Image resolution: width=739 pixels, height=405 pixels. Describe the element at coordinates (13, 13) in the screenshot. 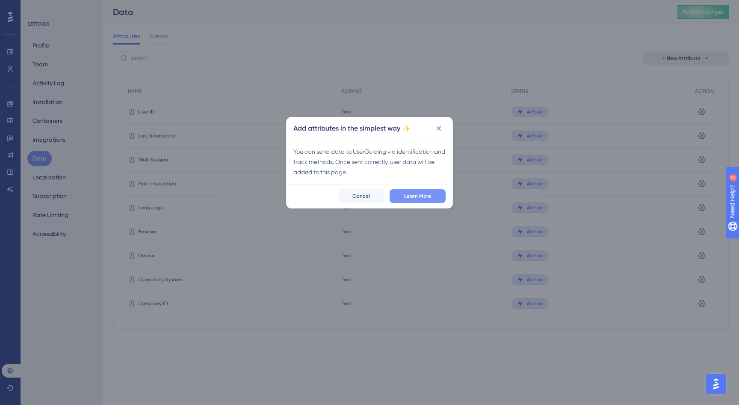

I see `button: Open AI Assistant Launcher` at that location.